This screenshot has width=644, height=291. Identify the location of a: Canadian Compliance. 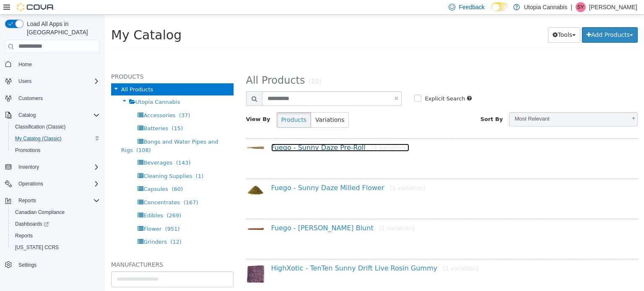
(40, 212).